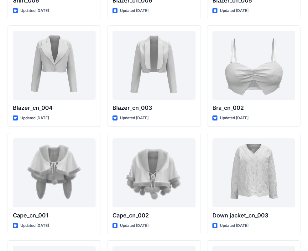 The height and width of the screenshot is (251, 308). I want to click on a: Blazer_cn_003, so click(154, 65).